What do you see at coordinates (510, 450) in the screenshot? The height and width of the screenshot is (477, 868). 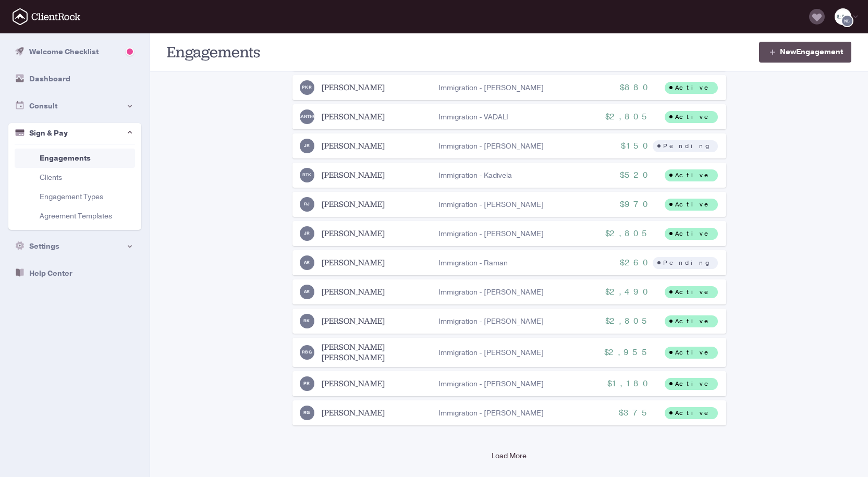 I see `a: Load More` at bounding box center [510, 450].